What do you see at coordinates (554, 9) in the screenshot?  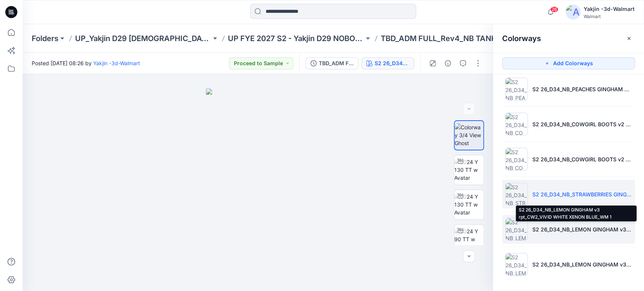 I see `span: 26` at bounding box center [554, 9].